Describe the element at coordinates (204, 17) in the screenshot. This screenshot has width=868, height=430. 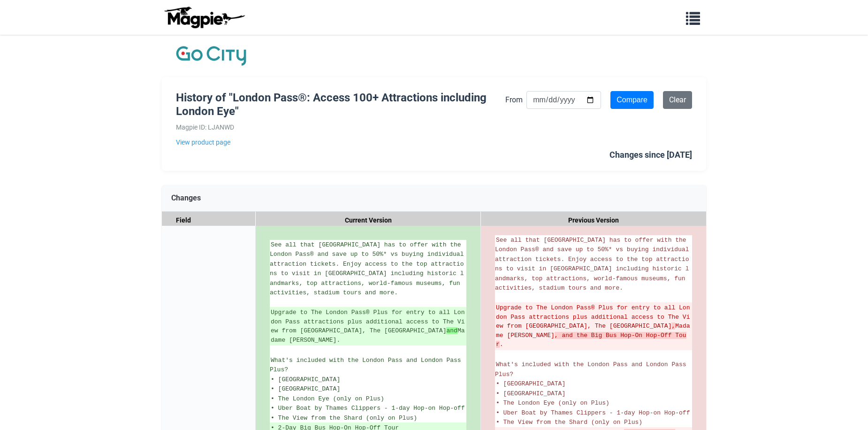
I see `img: logo-ab69f6fb50320c5b225c76a69d11143b.png` at that location.